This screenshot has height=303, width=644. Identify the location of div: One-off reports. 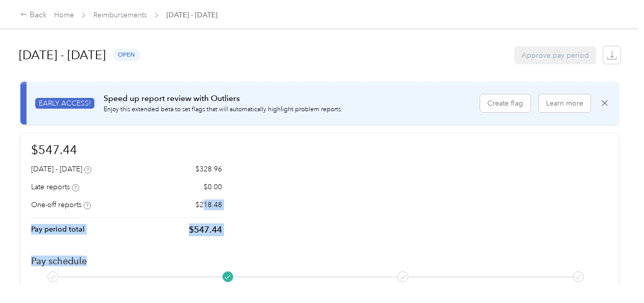
(61, 205).